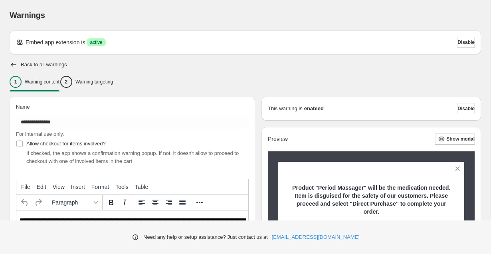 This screenshot has height=254, width=491. What do you see at coordinates (66, 143) in the screenshot?
I see `span: Allow checkout for items involved?` at bounding box center [66, 143].